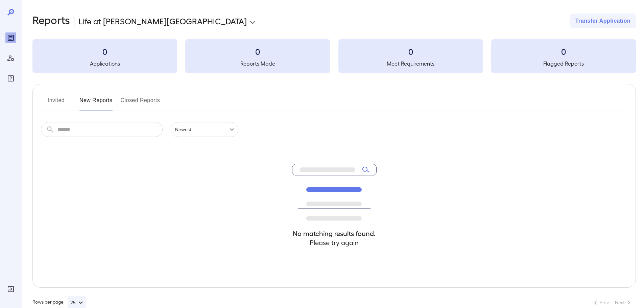 The height and width of the screenshot is (308, 644). What do you see at coordinates (140, 103) in the screenshot?
I see `button: Closed Reports` at bounding box center [140, 103].